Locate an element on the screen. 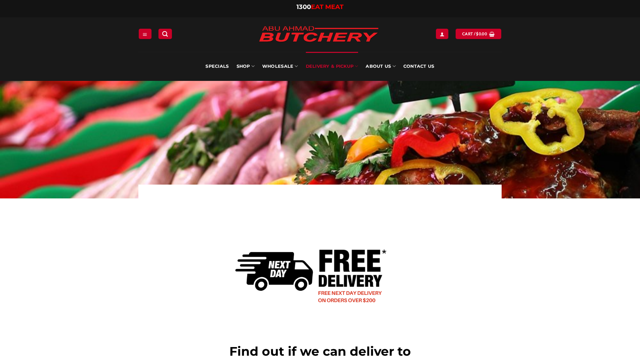 This screenshot has height=364, width=640. a: Login is located at coordinates (442, 34).